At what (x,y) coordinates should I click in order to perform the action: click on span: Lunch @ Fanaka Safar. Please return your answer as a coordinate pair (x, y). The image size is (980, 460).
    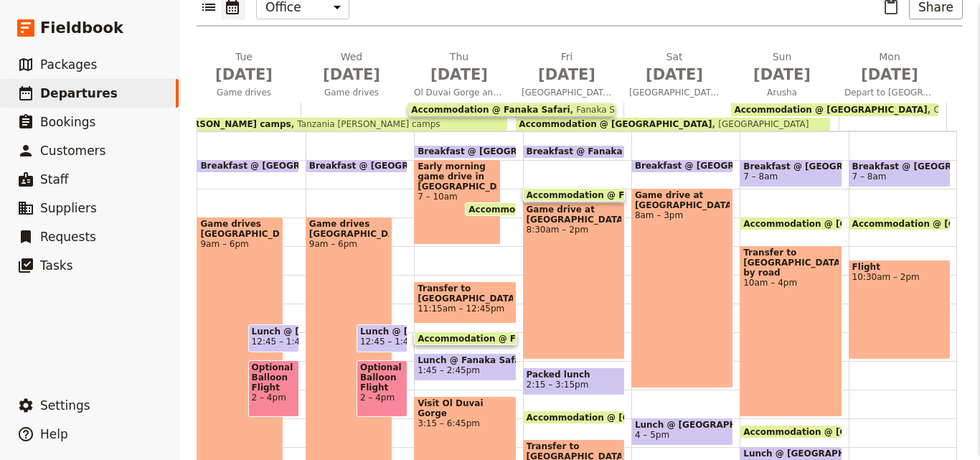
    Looking at the image, I should click on (465, 360).